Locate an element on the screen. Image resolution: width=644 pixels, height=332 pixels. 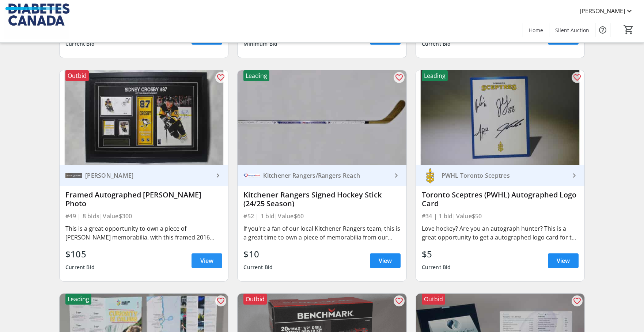
img: Toronto Sceptres (PWHL) Autographed Logo Card is located at coordinates (500, 118).